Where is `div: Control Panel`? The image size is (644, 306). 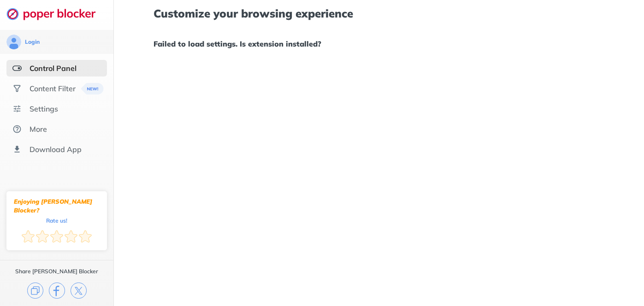
div: Control Panel is located at coordinates (53, 69).